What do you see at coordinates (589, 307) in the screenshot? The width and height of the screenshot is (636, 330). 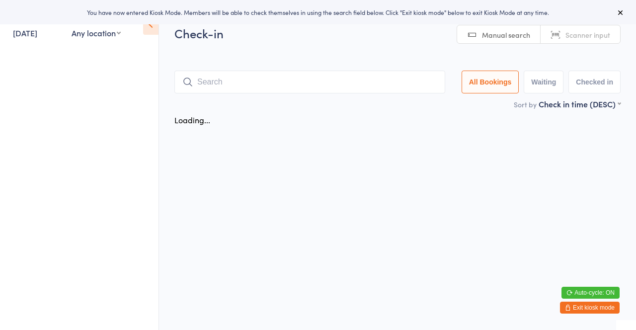 I see `button: Exit kiosk mode` at bounding box center [589, 307].